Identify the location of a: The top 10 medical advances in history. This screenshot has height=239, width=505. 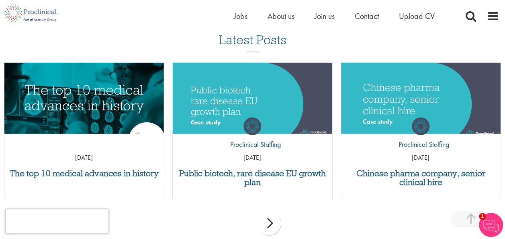
(84, 173).